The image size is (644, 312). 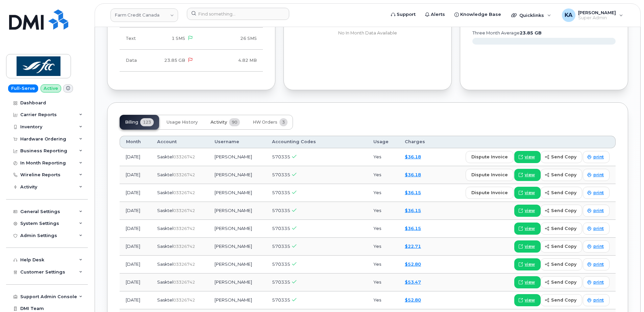 I want to click on td: Text, so click(x=133, y=39).